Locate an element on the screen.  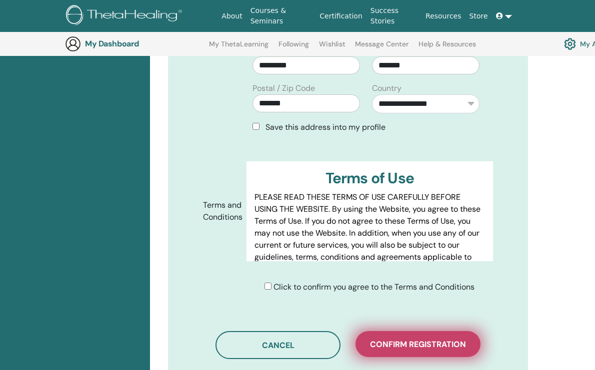
a: Message Center is located at coordinates (381, 48).